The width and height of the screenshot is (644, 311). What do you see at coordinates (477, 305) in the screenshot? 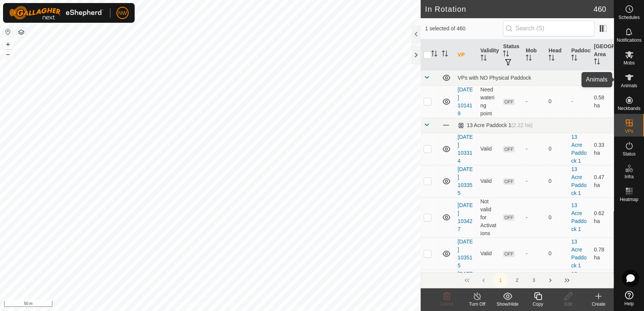
I see `div: Turn Off` at bounding box center [477, 305].